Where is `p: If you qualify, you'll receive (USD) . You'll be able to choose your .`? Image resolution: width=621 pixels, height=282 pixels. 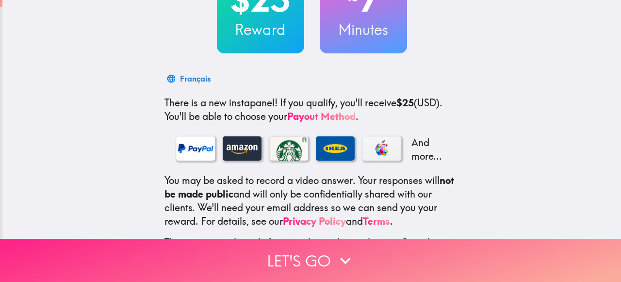
p: If you qualify, you'll receive (USD) . You'll be able to choose your . is located at coordinates (312, 110).